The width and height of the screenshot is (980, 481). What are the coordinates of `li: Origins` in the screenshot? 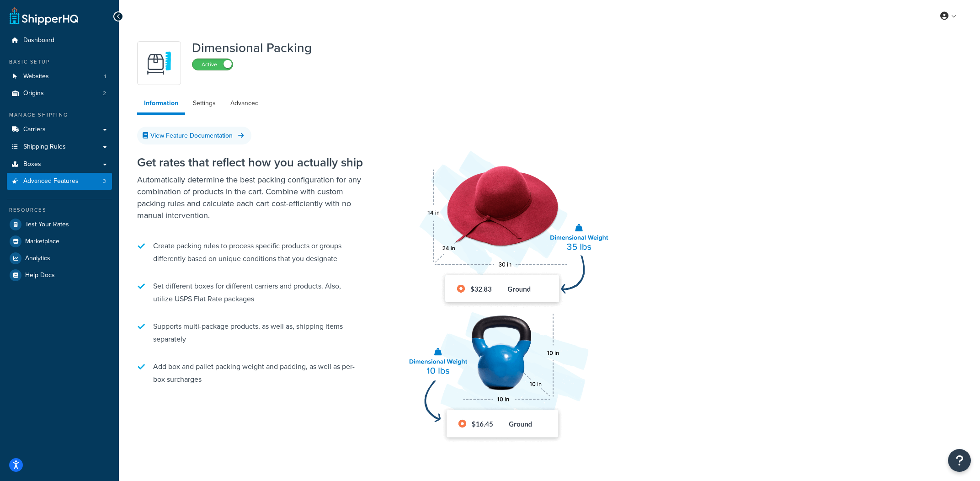 It's located at (59, 93).